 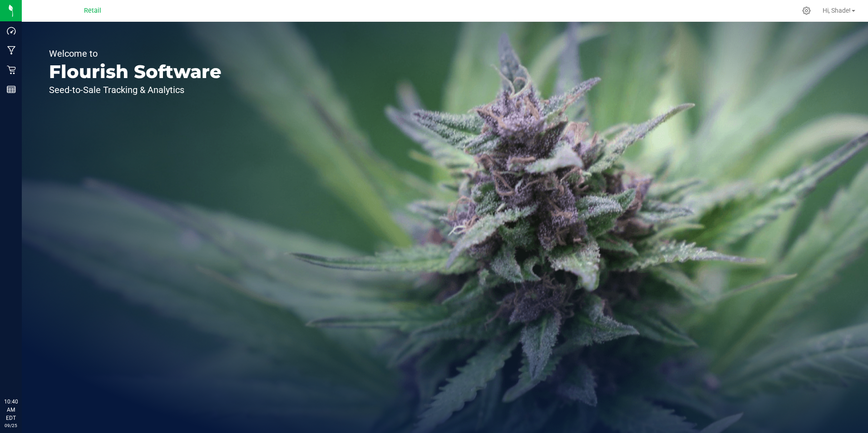 What do you see at coordinates (11, 90) in the screenshot?
I see `inline-svg: Reports` at bounding box center [11, 90].